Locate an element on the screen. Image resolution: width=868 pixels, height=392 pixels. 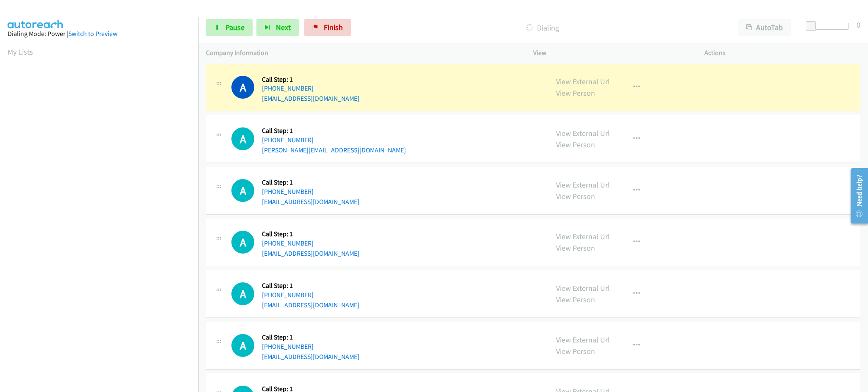
div: 0 is located at coordinates (858, 24).